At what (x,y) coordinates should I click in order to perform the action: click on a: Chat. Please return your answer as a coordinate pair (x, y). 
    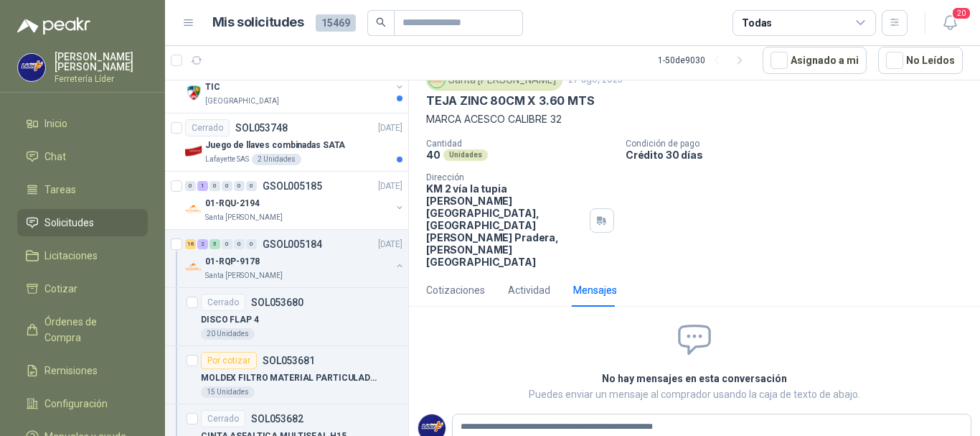
    Looking at the image, I should click on (82, 157).